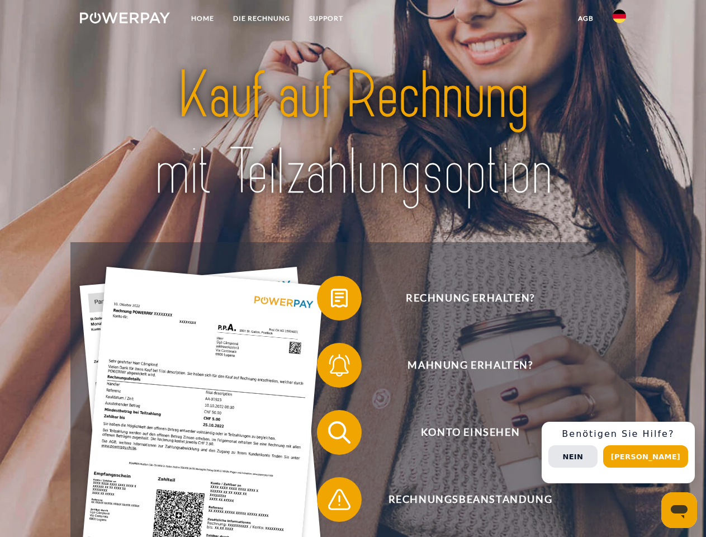 The image size is (706, 537). Describe the element at coordinates (339, 365) in the screenshot. I see `img: qb_bell.svg` at that location.